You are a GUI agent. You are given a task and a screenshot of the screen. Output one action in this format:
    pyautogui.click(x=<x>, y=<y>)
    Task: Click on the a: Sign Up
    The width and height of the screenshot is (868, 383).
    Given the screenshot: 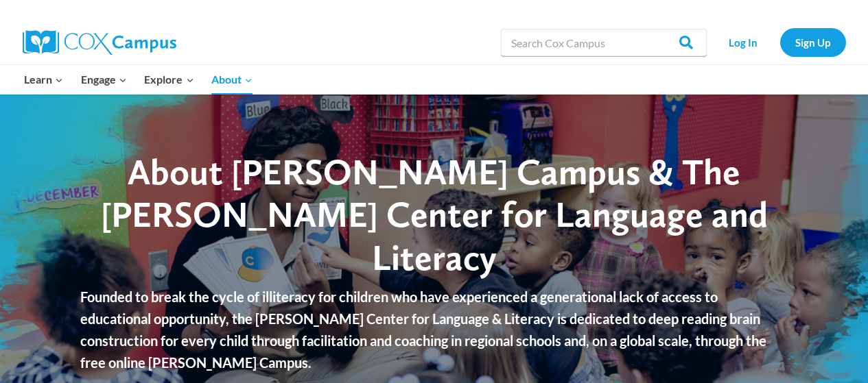 What is the action you would take?
    pyautogui.click(x=813, y=42)
    